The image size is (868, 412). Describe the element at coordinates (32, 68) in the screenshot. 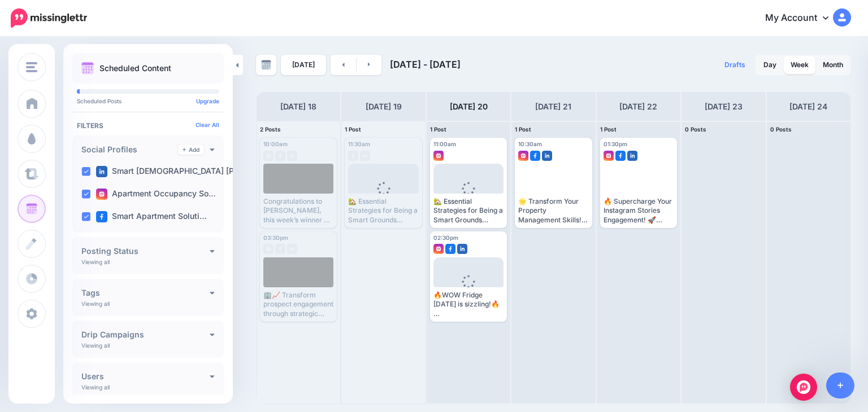

I see `img: menu.png` at that location.